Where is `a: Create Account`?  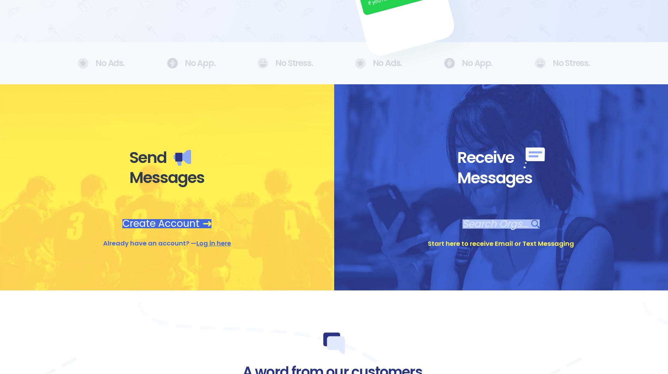
a: Create Account is located at coordinates (167, 224).